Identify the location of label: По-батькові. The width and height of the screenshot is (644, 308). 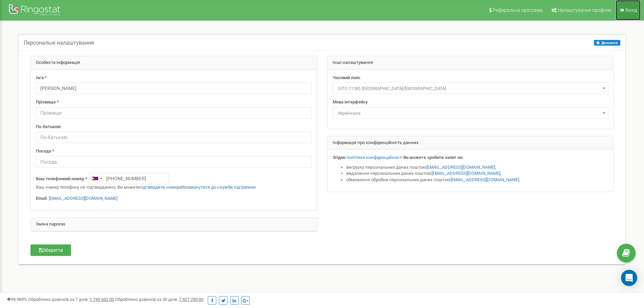
(48, 127).